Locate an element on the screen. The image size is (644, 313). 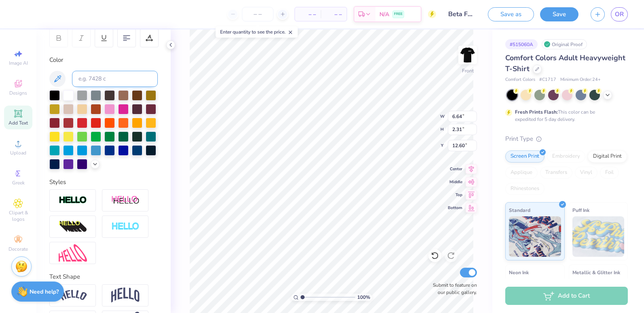
div: Enter quantity to see the price. is located at coordinates (256, 32).